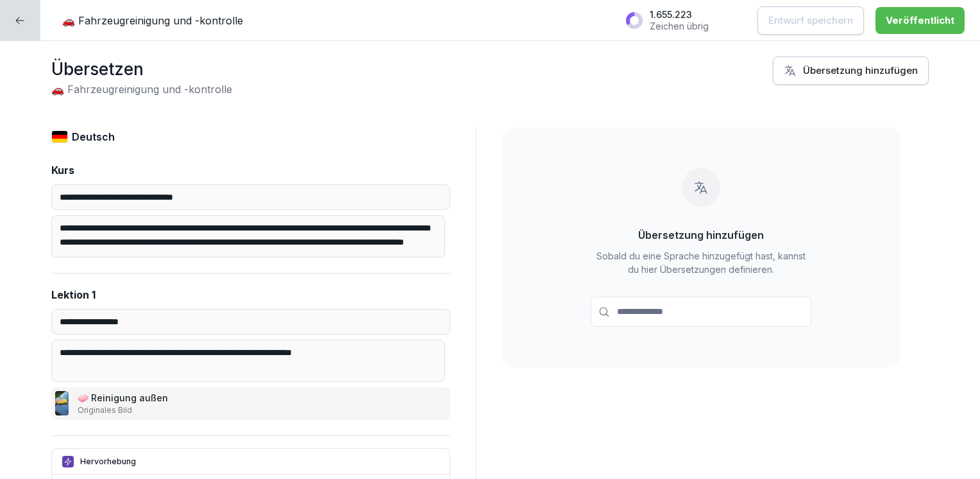 This screenshot has height=479, width=980. What do you see at coordinates (141, 89) in the screenshot?
I see `h2: 🚗 Fahrzeugreinigung und -kontrolle` at bounding box center [141, 89].